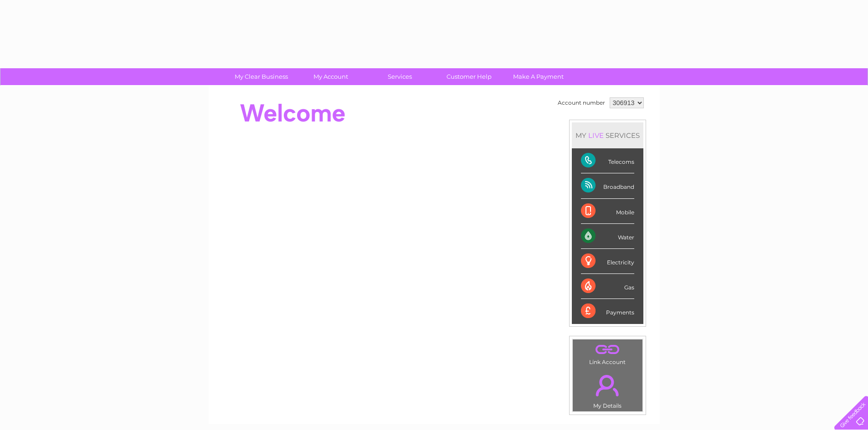  I want to click on div: Payments, so click(607, 312).